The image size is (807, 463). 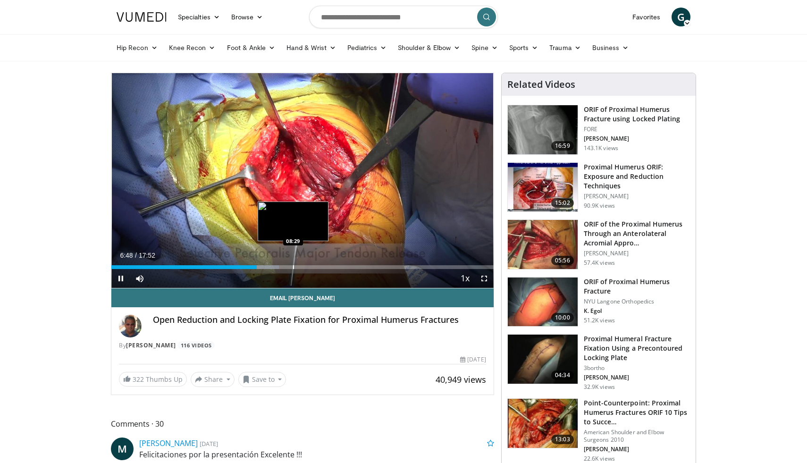 I want to click on button: Pause, so click(x=121, y=278).